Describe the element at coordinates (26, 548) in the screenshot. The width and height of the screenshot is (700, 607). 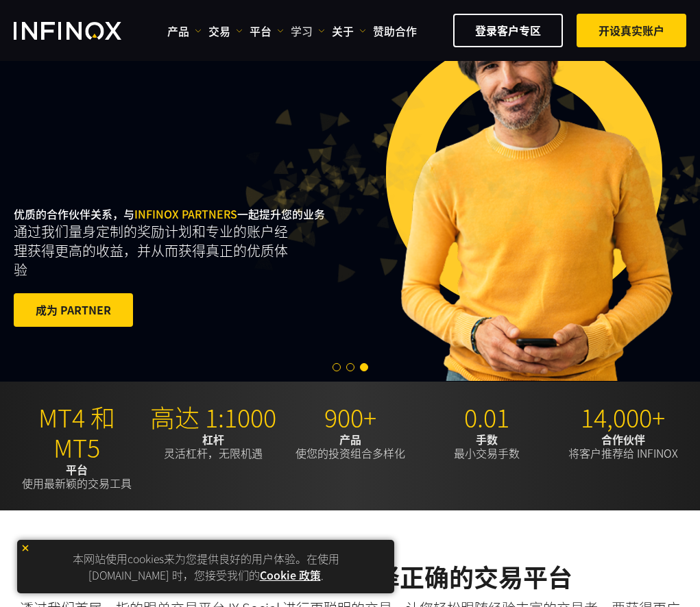
I see `img: yellow close icon` at that location.